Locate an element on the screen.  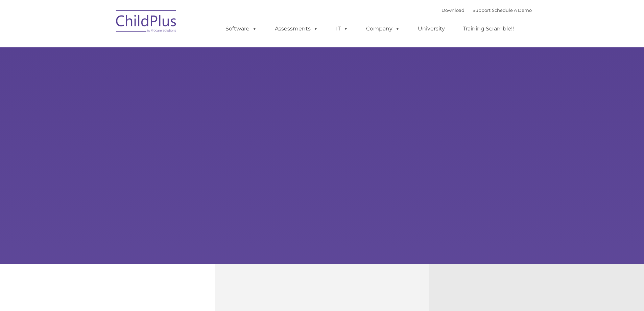
a: Company is located at coordinates (383, 29).